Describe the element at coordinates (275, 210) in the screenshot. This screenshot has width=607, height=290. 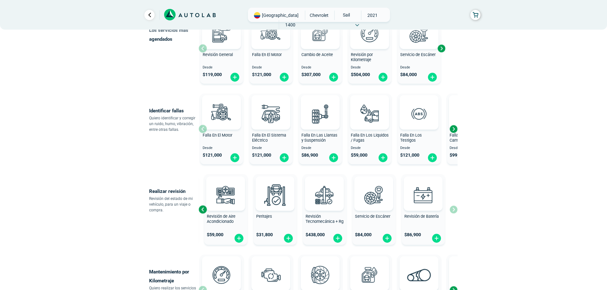
I see `button: Peritajes $31,800` at that location.